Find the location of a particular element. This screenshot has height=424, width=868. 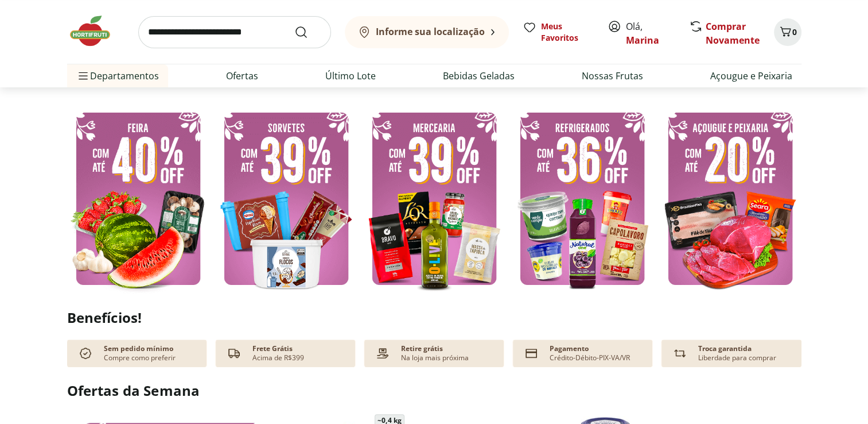

p: Crédito-Débito-PIX-VA/VR is located at coordinates (590, 358).